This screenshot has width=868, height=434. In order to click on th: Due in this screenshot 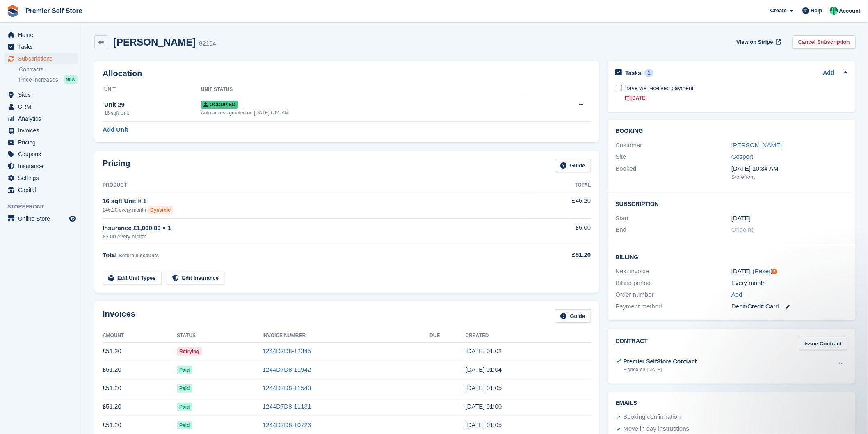, I will do `click(447, 336)`.